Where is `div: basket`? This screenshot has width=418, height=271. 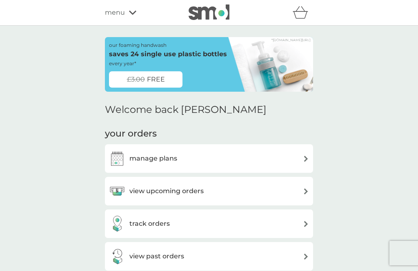 div: basket is located at coordinates (303, 13).